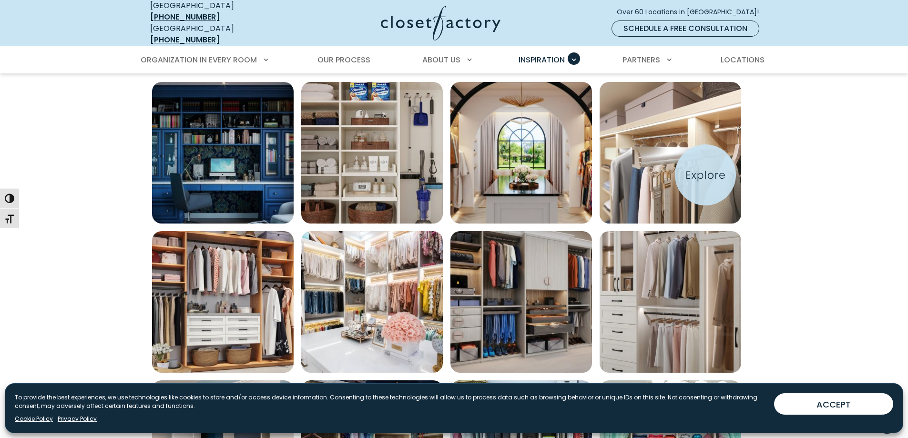 Image resolution: width=908 pixels, height=438 pixels. Describe the element at coordinates (742, 60) in the screenshot. I see `span: Locations` at that location.